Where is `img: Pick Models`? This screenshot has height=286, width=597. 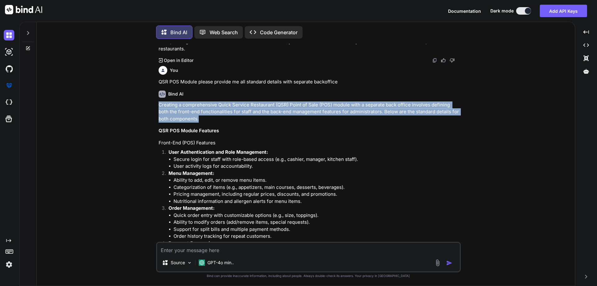 img: Pick Models is located at coordinates (189, 262).